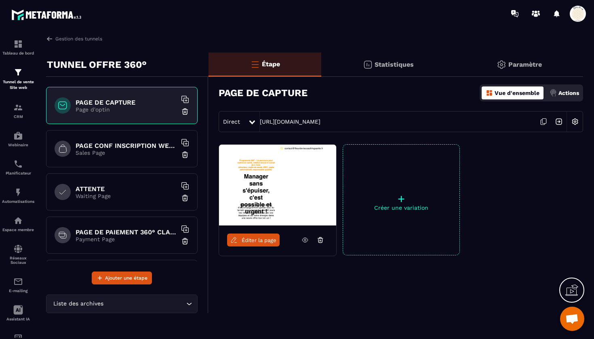  I want to click on img: bars-o.4a397970.svg, so click(255, 64).